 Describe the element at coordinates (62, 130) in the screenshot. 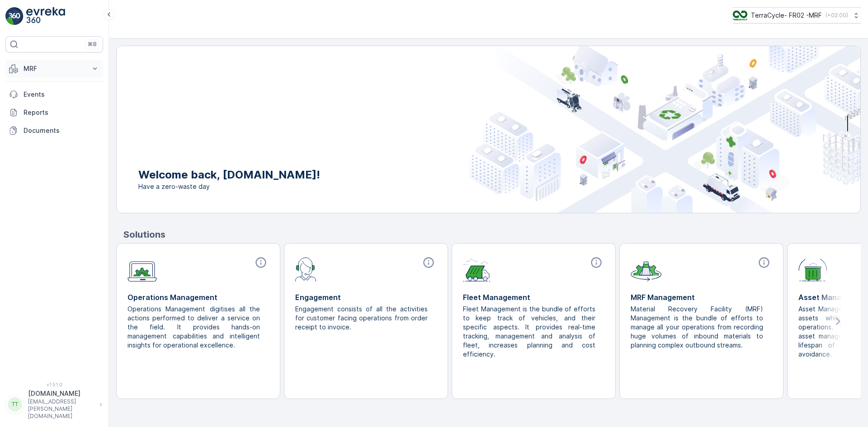

I see `p: Documents` at that location.